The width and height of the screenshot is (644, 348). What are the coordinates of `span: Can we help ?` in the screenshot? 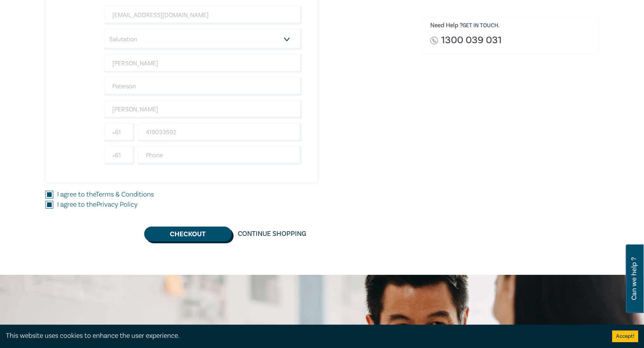 It's located at (634, 279).